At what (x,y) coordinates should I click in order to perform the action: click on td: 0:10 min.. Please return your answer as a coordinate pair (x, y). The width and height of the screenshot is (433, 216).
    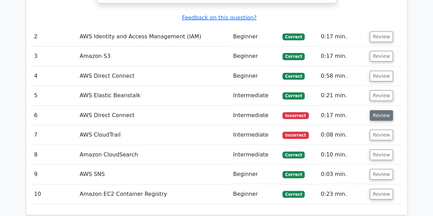
    Looking at the image, I should click on (342, 155).